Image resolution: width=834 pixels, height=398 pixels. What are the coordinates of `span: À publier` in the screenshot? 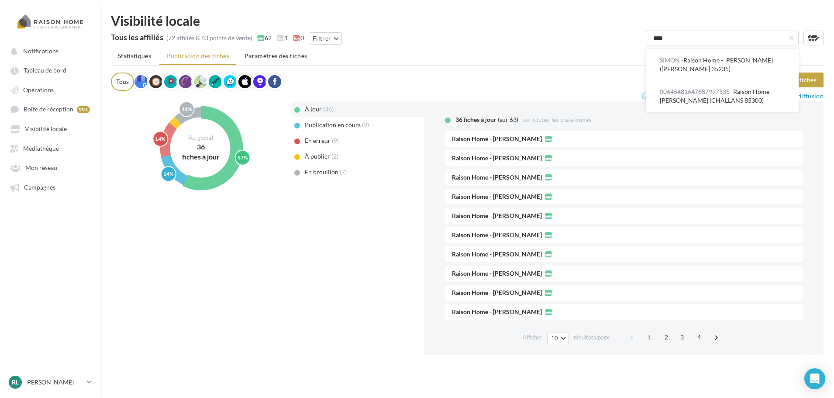 It's located at (317, 156).